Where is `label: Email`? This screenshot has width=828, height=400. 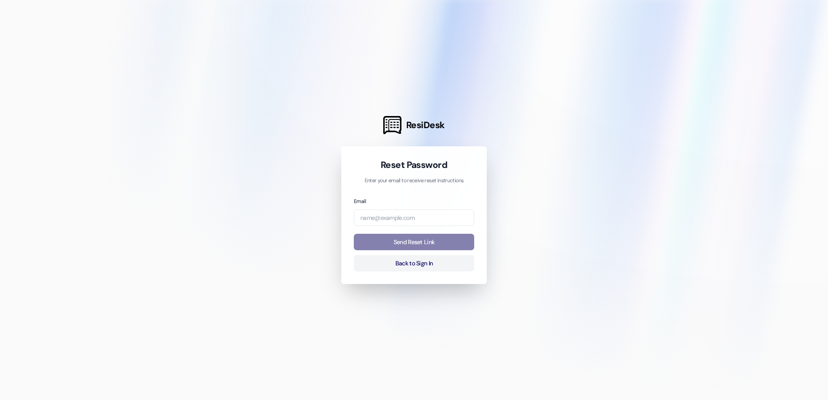
label: Email is located at coordinates (360, 201).